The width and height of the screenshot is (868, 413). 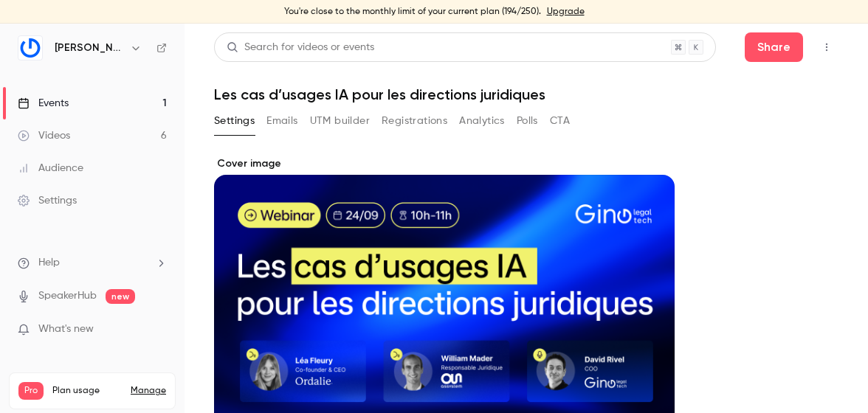 What do you see at coordinates (92, 262) in the screenshot?
I see `li: help-dropdown-opener` at bounding box center [92, 262].